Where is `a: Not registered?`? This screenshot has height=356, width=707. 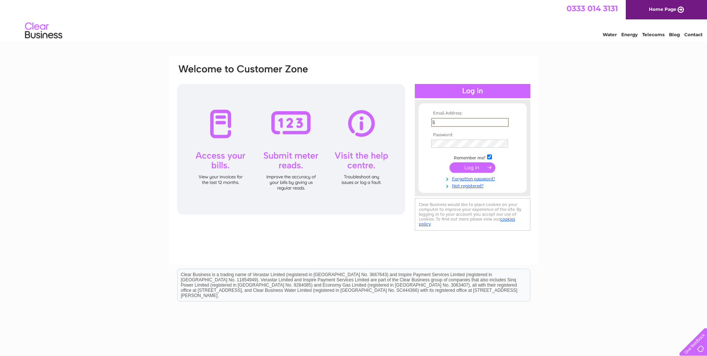 a: Not registered? is located at coordinates (473, 185).